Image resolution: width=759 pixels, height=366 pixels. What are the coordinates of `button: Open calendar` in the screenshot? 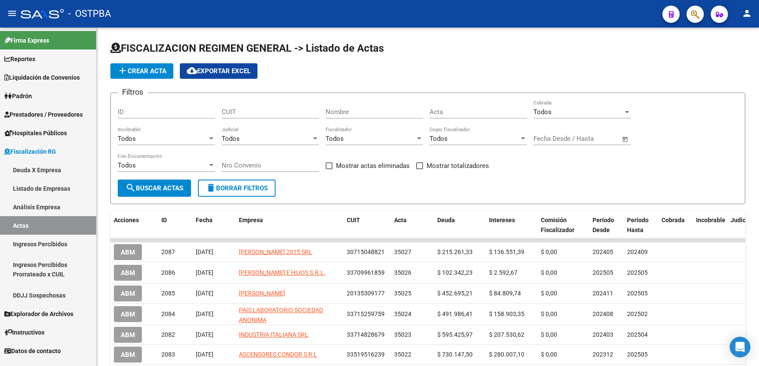 It's located at (625, 139).